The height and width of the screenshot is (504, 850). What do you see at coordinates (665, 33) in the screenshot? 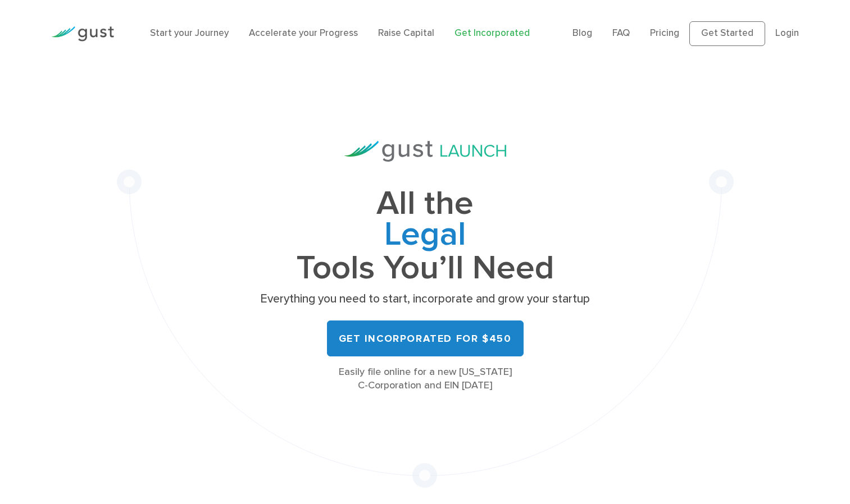
I see `a: Pricing` at bounding box center [665, 33].